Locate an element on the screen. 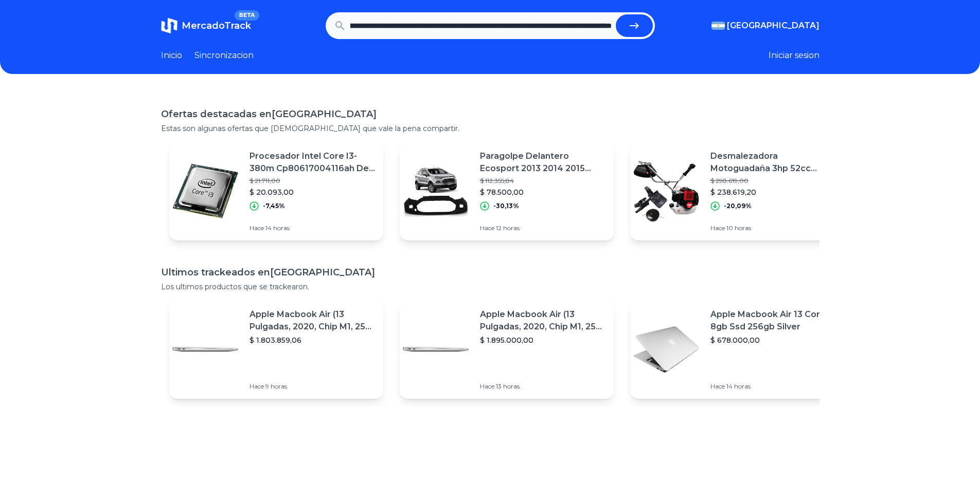 The width and height of the screenshot is (980, 482). p: Hace 13 horas is located at coordinates (543, 387).